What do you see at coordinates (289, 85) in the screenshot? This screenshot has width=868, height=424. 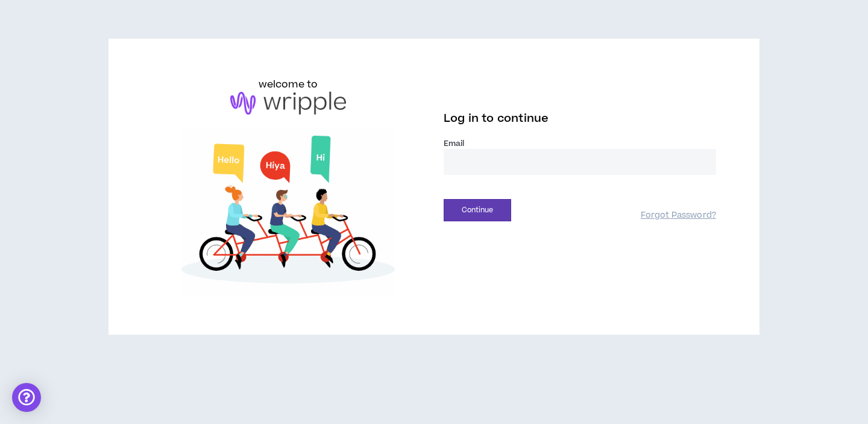 I see `h6: welcome to` at bounding box center [289, 85].